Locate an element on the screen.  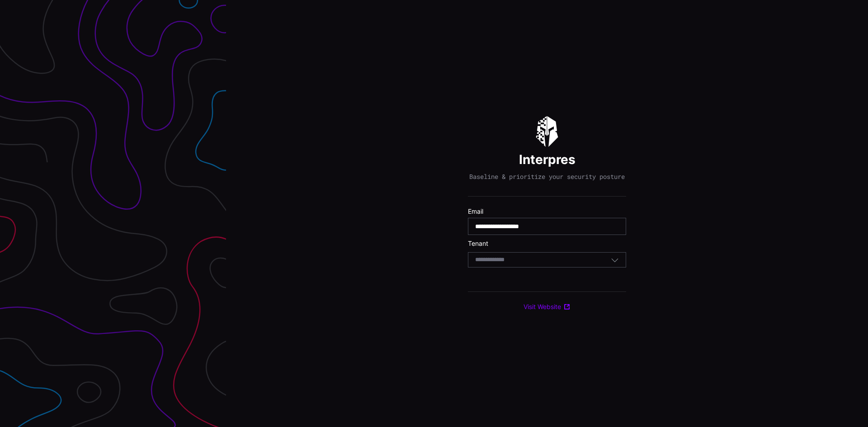
p: Baseline & prioritize your security posture is located at coordinates (547, 177).